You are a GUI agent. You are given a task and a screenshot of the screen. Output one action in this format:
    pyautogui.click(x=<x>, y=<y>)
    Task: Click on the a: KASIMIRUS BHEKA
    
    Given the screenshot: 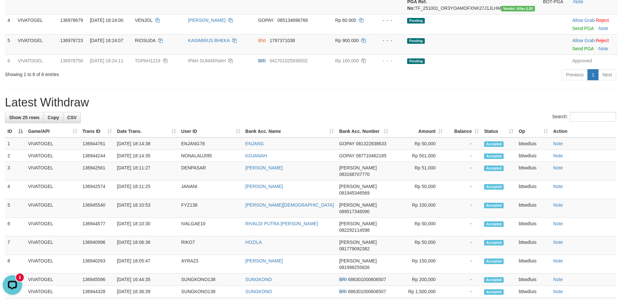 What is the action you would take?
    pyautogui.click(x=209, y=40)
    